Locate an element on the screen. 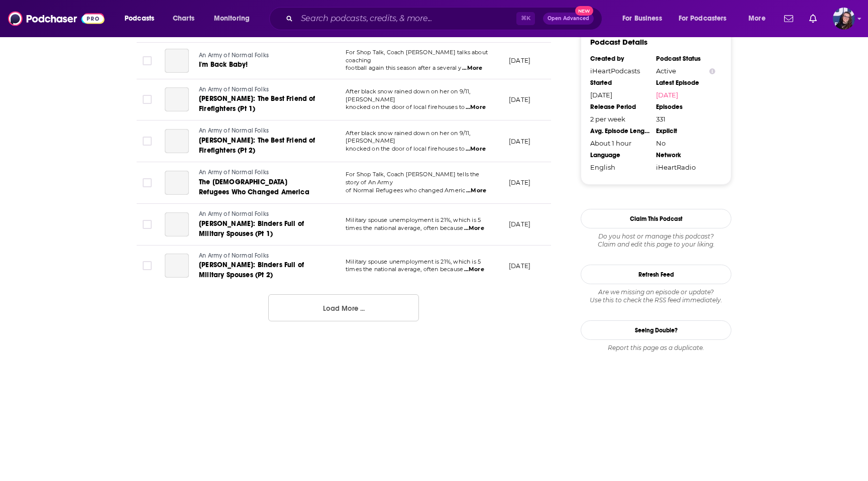  h3: Podcast Details is located at coordinates (619, 42).